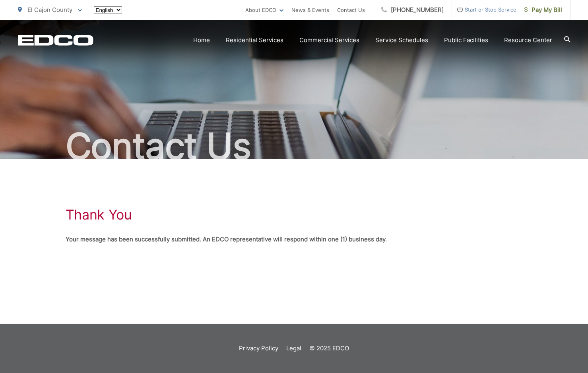  I want to click on a: News & Events, so click(310, 10).